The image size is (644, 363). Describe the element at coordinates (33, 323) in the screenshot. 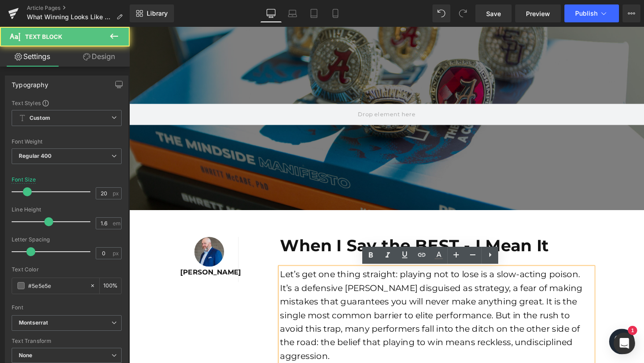

I see `i: Montserrat` at that location.